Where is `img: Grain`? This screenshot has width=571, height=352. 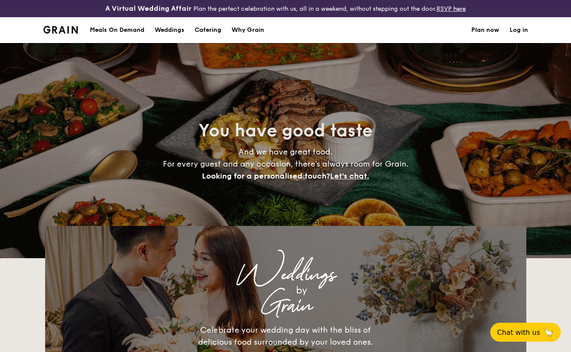 img: Grain is located at coordinates (61, 30).